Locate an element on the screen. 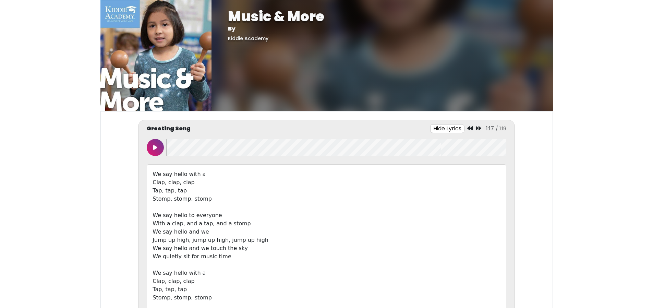 The height and width of the screenshot is (308, 653). span: / 1:19 is located at coordinates (501, 129).